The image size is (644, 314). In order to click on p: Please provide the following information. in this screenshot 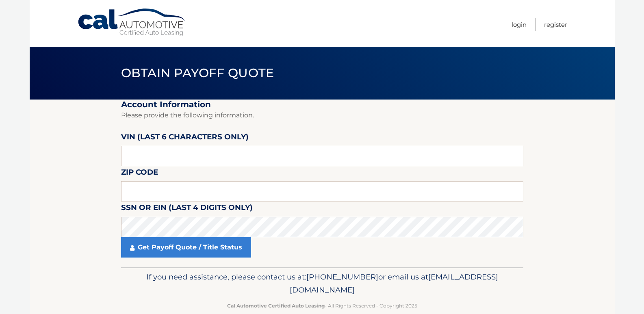, I will do `click(322, 116)`.